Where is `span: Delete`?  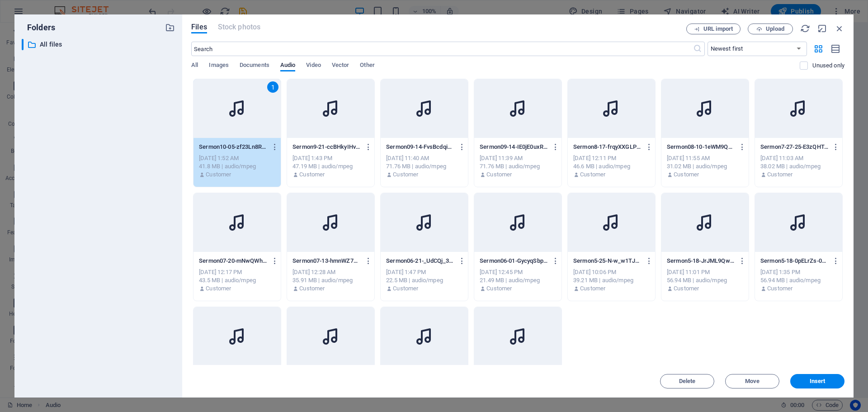
span: Delete is located at coordinates (688, 381).